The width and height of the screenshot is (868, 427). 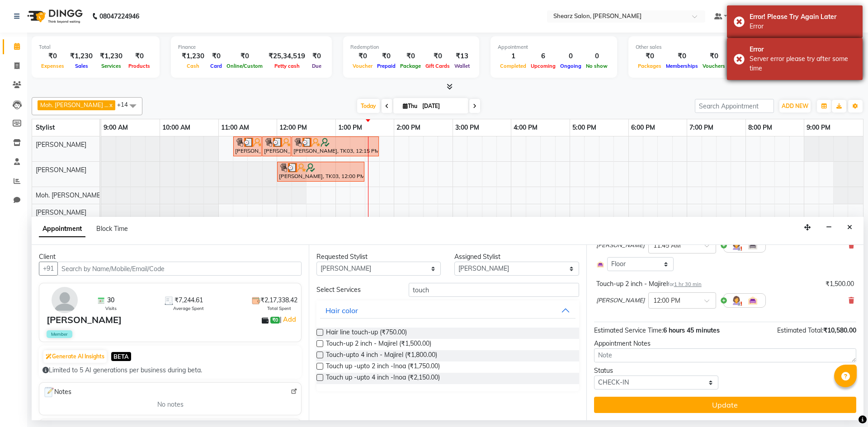 I want to click on div: Finance, so click(x=251, y=47).